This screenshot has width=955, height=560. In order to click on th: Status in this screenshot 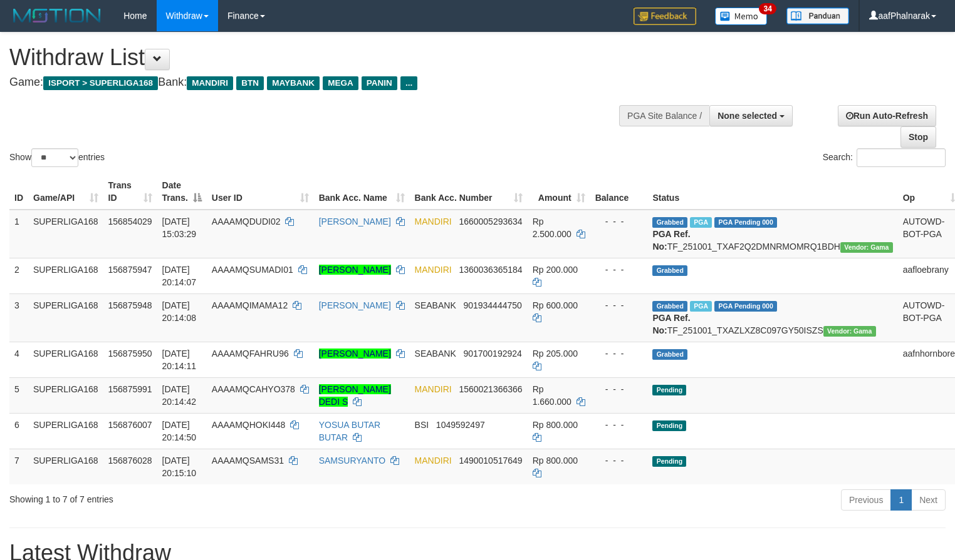, I will do `click(772, 192)`.